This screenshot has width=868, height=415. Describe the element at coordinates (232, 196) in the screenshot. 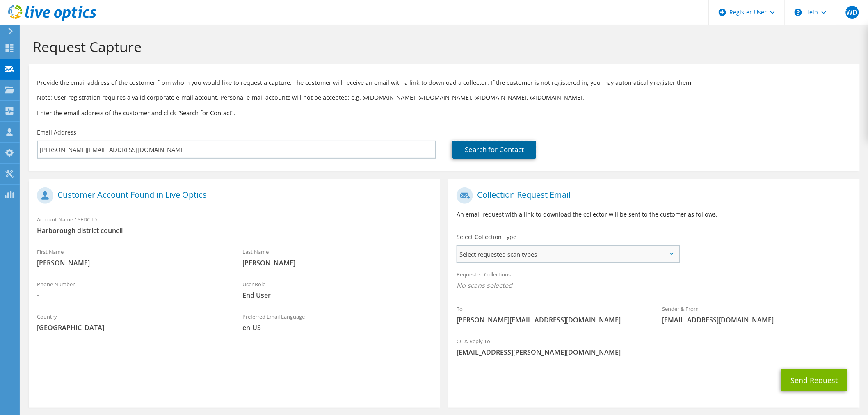

I see `h1: Customer Account Found in Live Optics` at that location.